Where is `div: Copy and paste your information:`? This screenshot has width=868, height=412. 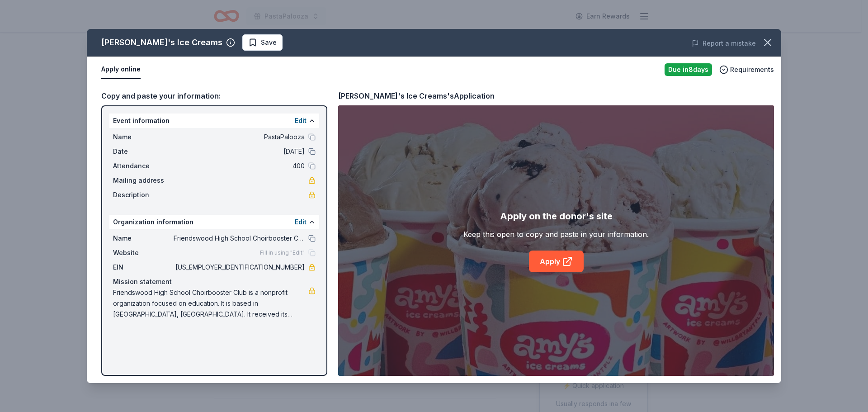 div: Copy and paste your information: is located at coordinates (214, 96).